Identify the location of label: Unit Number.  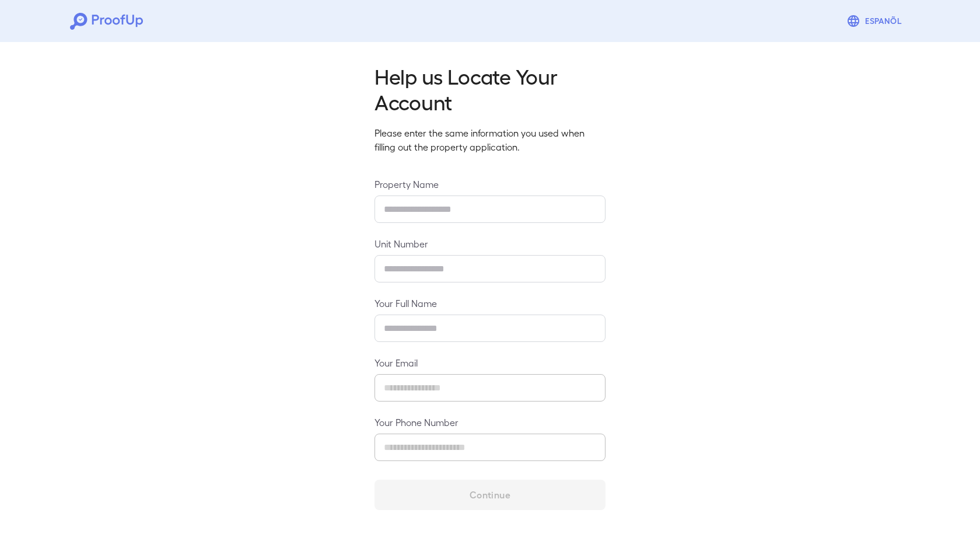
(490, 243).